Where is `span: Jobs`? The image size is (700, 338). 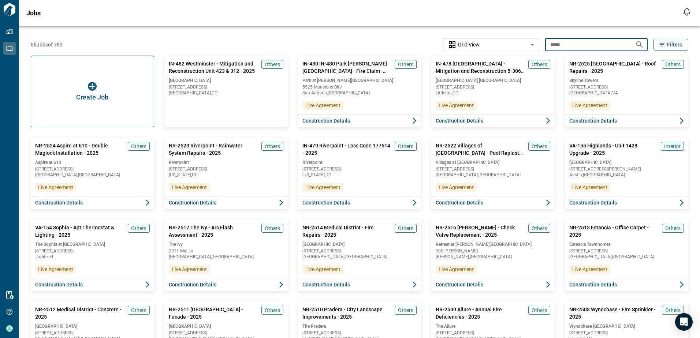
span: Jobs is located at coordinates (33, 13).